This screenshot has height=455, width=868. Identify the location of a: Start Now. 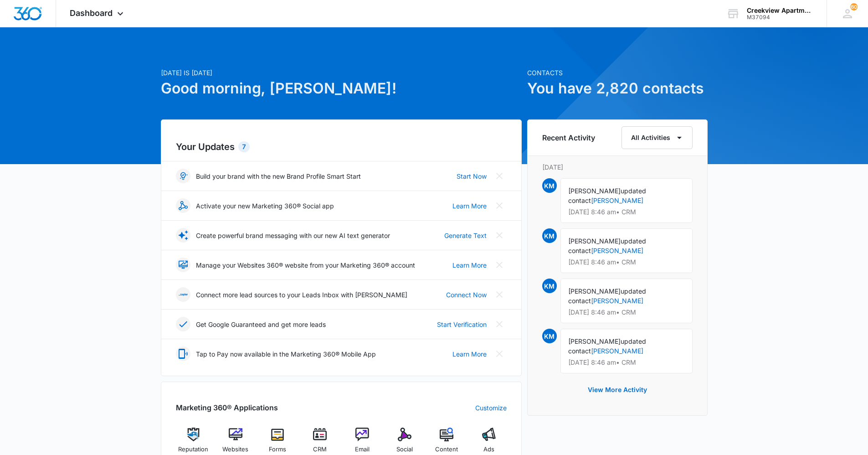
(472, 176).